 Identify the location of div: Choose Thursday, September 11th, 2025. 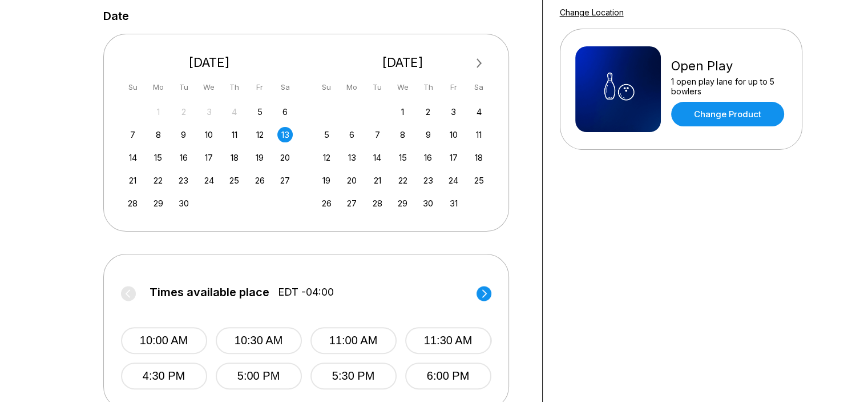
(234, 134).